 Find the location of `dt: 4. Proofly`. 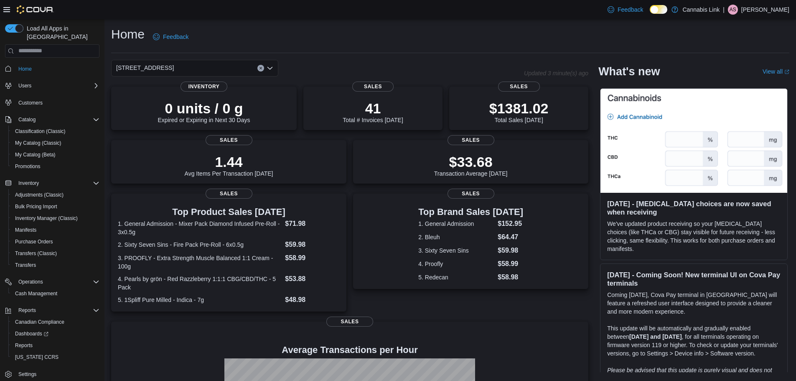

dt: 4. Proofly is located at coordinates (456, 264).